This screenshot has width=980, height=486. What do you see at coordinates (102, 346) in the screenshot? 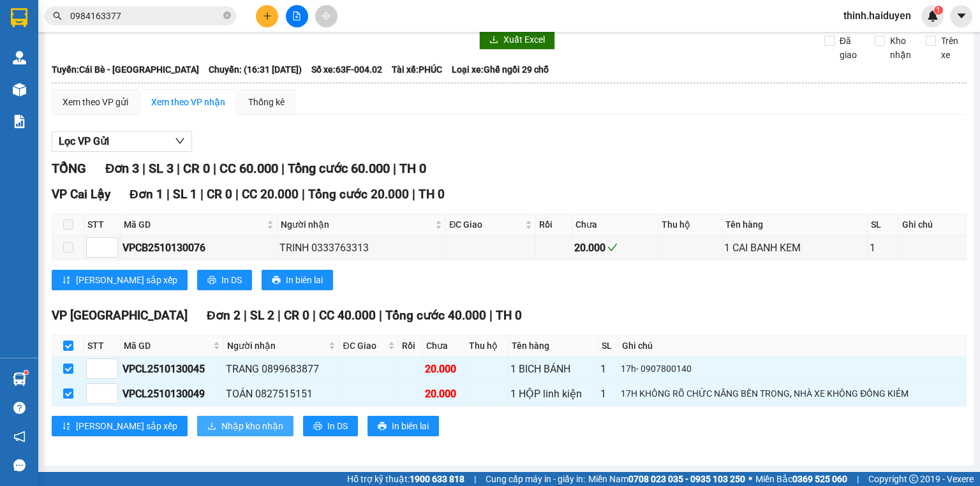
I see `th: STT` at bounding box center [102, 346].